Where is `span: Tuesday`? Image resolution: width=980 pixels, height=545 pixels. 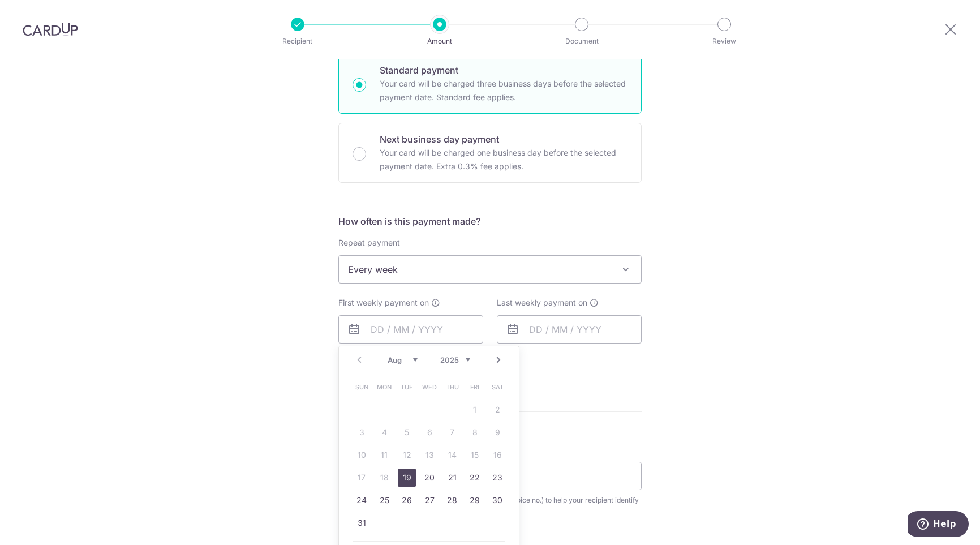
span: Tuesday is located at coordinates (407, 387).